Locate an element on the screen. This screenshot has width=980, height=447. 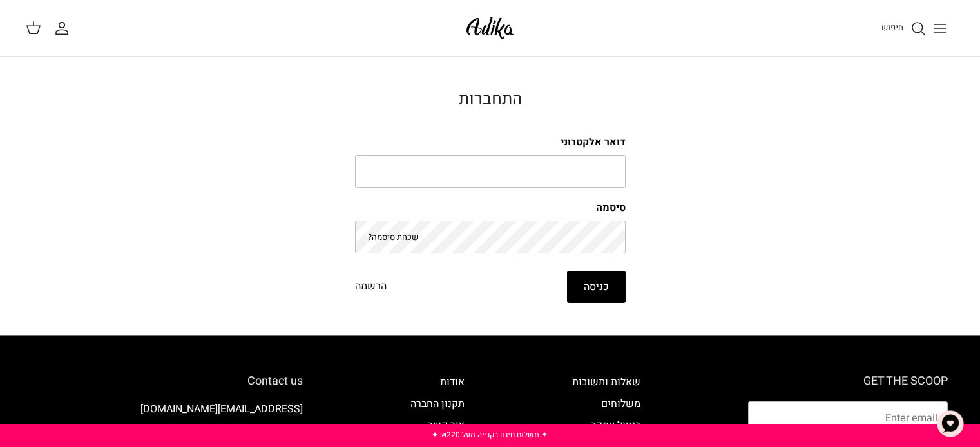
button: כניסה is located at coordinates (596, 287).